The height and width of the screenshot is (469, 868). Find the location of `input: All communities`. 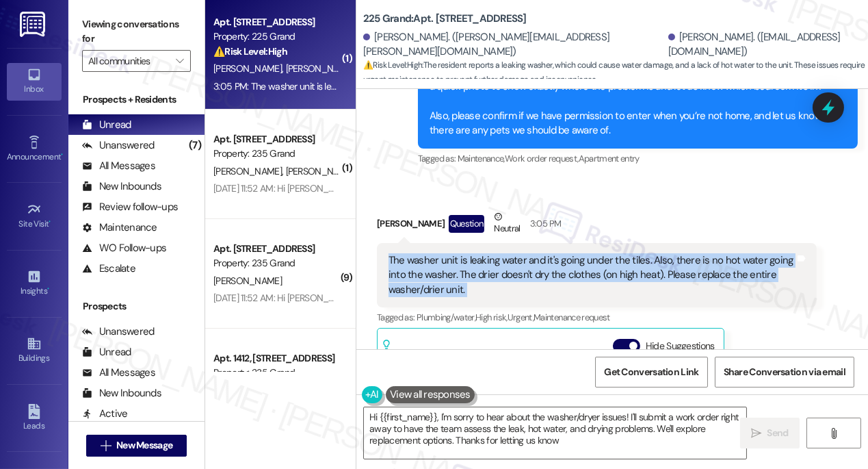

input: All communities is located at coordinates (129, 61).